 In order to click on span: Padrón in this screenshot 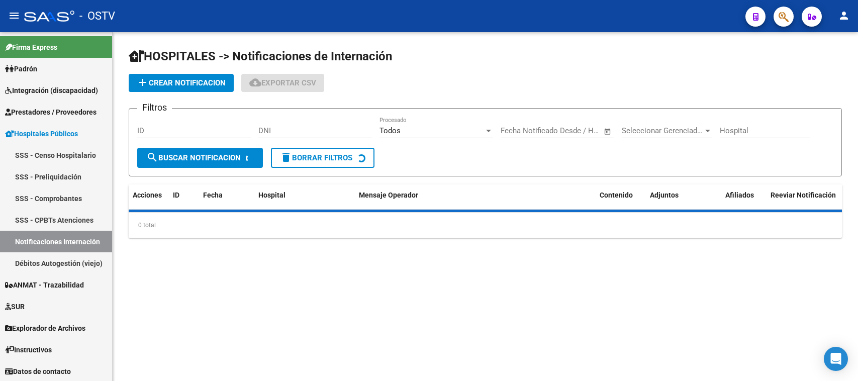, I will do `click(21, 69)`.